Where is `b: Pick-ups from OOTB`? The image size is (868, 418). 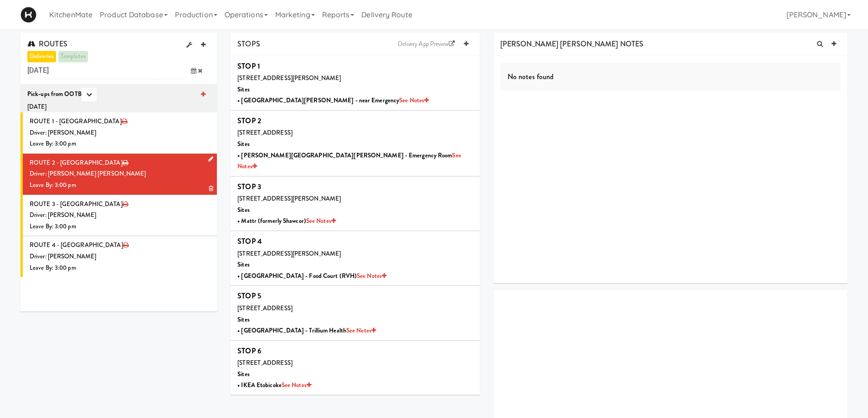 b: Pick-ups from OOTB is located at coordinates (54, 93).